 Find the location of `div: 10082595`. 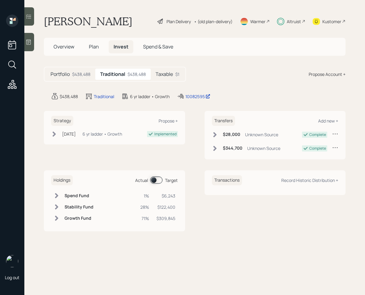

div: 10082595 is located at coordinates (198, 96).